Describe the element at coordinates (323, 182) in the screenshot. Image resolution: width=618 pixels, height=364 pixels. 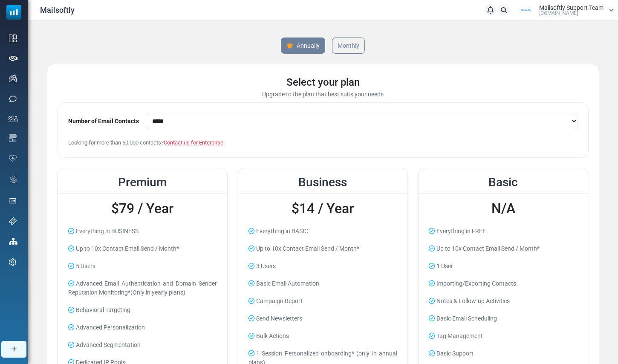
I see `span: Business` at that location.